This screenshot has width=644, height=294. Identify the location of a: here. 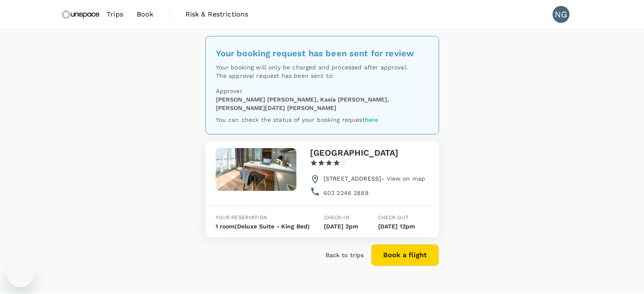
(372, 120).